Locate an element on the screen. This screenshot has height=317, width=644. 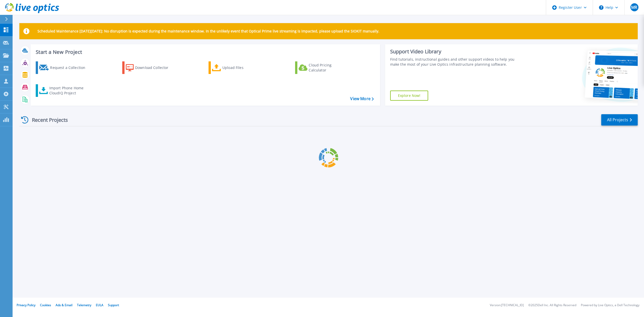
a: Download Collector is located at coordinates (150, 68).